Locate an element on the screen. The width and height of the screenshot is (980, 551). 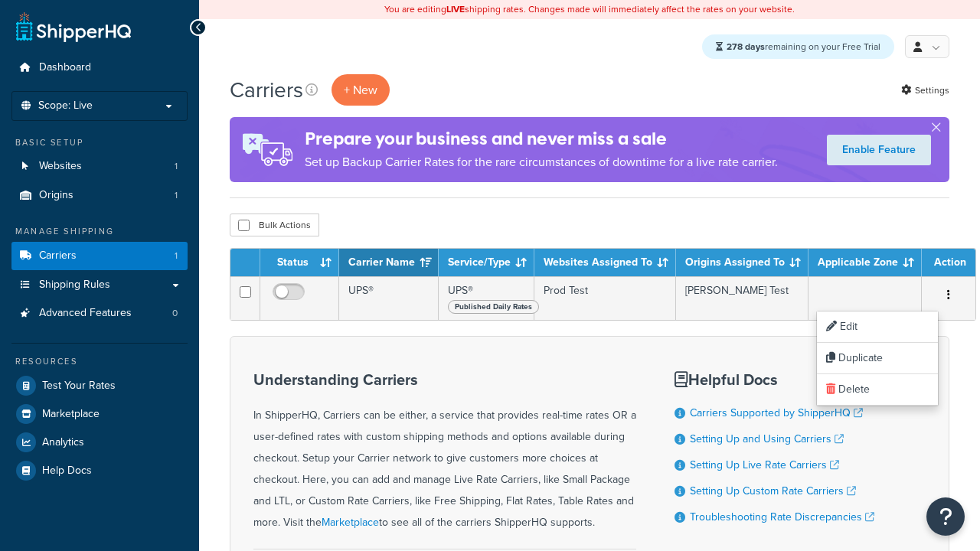
li: Websites is located at coordinates (100, 167).